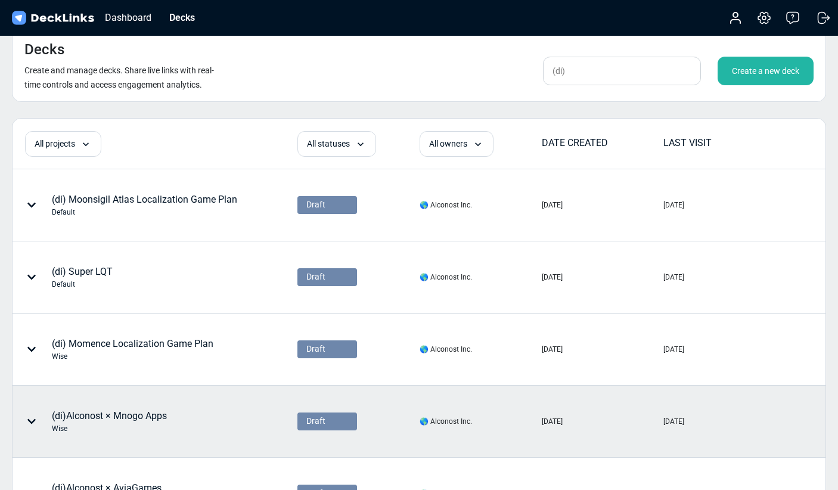  I want to click on div: Create a new deck, so click(765, 71).